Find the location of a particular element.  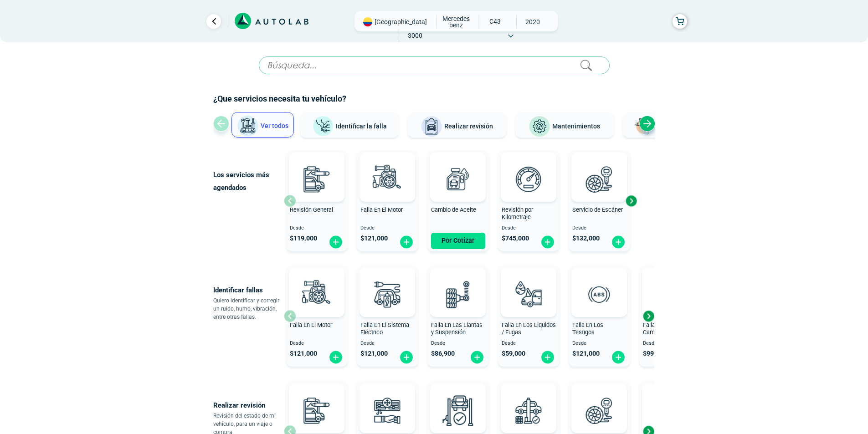

img: Mantenimientos is located at coordinates (539, 126).